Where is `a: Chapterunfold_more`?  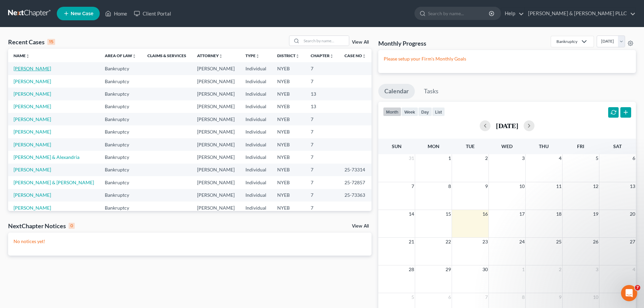
a: Chapterunfold_more is located at coordinates (322, 55).